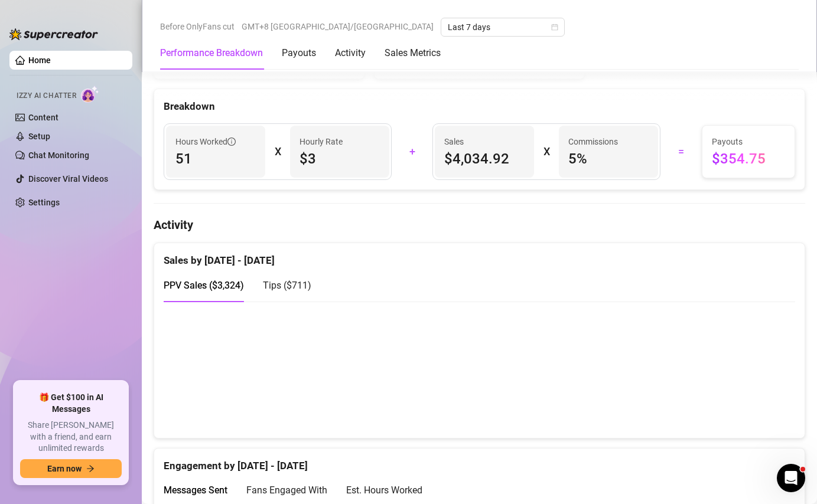  Describe the element at coordinates (350, 53) in the screenshot. I see `div: Activity` at that location.